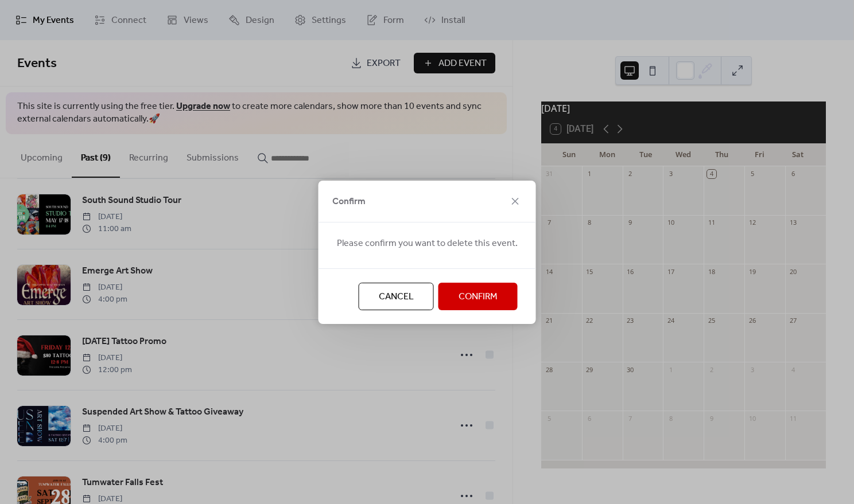 This screenshot has width=854, height=504. What do you see at coordinates (478, 296) in the screenshot?
I see `button: Confirm` at bounding box center [478, 296].